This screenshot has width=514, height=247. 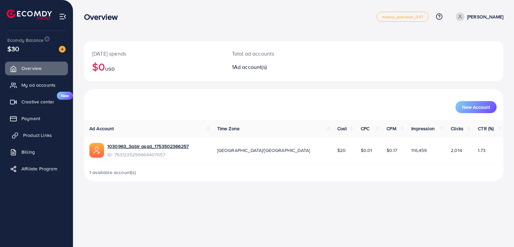 I want to click on span: $0.17, so click(x=392, y=150).